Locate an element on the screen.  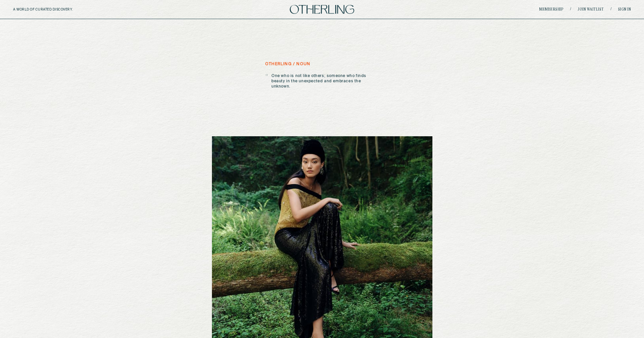
a: Membership is located at coordinates (552, 10).